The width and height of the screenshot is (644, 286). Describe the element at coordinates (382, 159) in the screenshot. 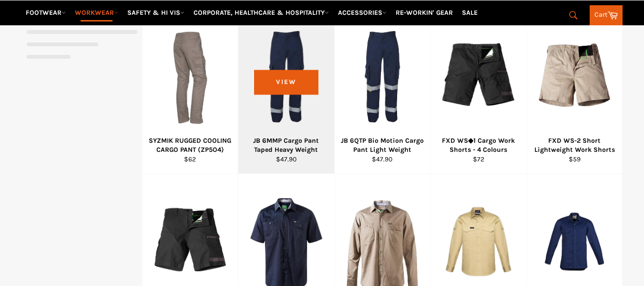

I see `div: $47.90` at that location.